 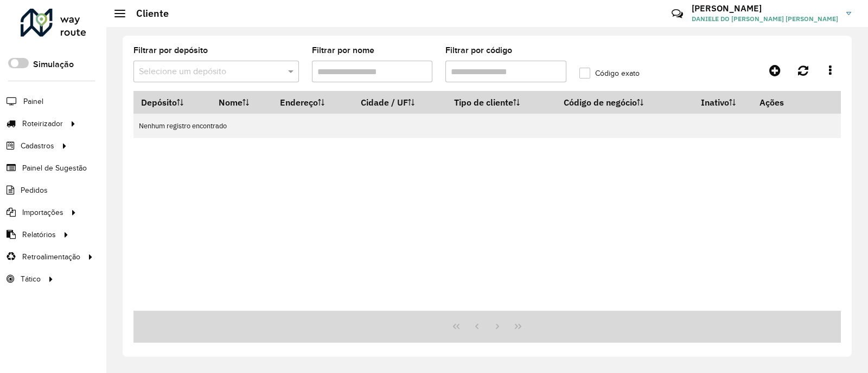 What do you see at coordinates (718, 103) in the screenshot?
I see `th: Inativo` at bounding box center [718, 103].